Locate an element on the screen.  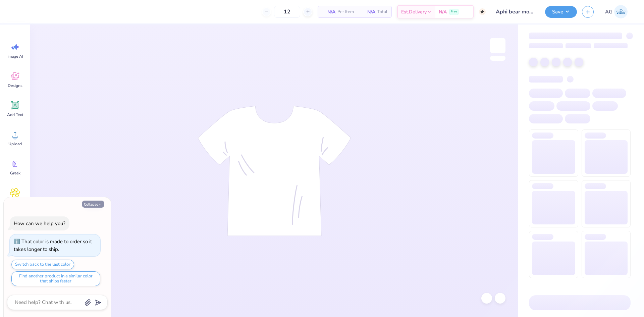
input: Untitled Design is located at coordinates (515, 12).